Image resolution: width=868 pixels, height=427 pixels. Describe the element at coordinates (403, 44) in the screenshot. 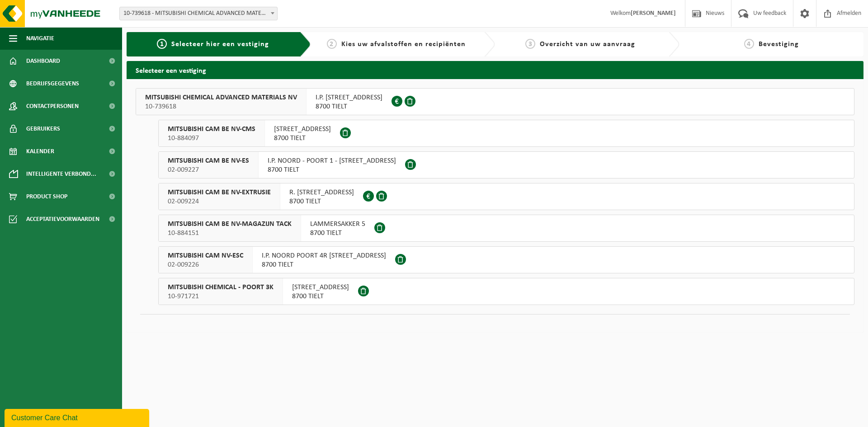

I see `span: Kies uw afvalstoffen en recipiënten` at that location.